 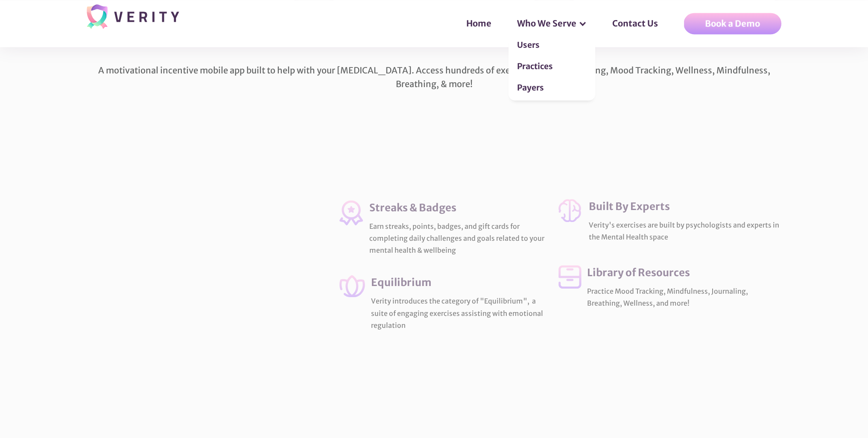 I want to click on div: Equilibrium, so click(x=401, y=282).